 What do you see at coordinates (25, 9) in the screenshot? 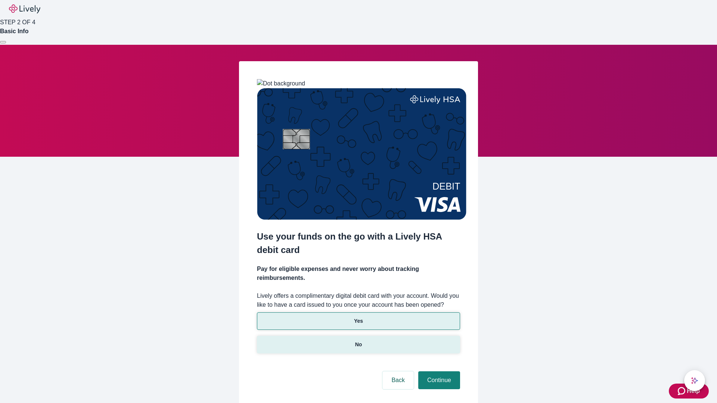
I see `img: Lively` at bounding box center [25, 9].